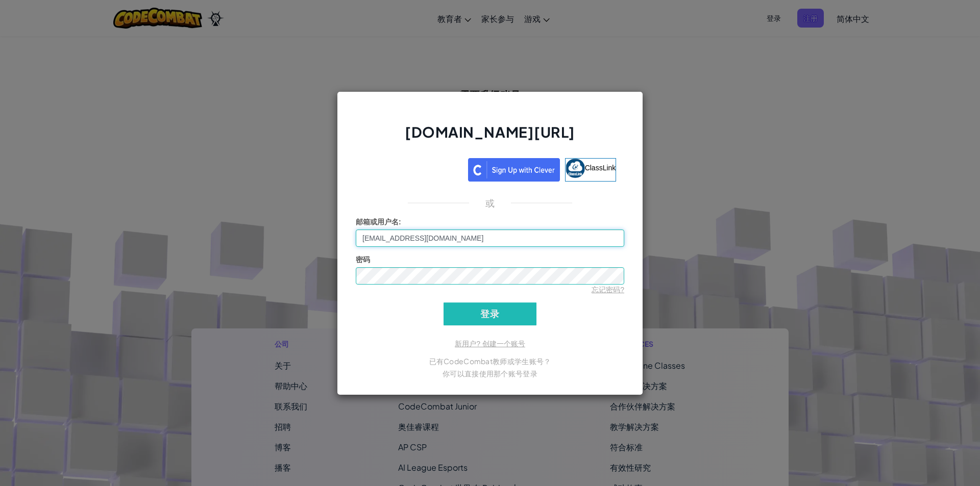 The width and height of the screenshot is (980, 486). I want to click on p: 已有CodeCombat教师或学生账号？, so click(490, 361).